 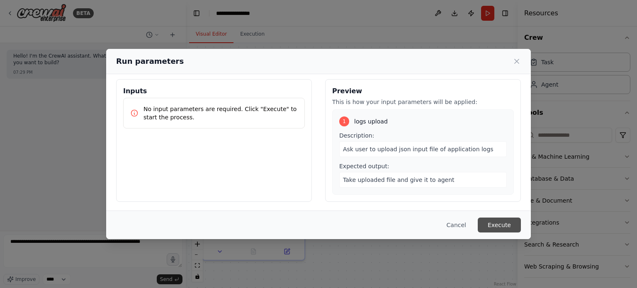 What do you see at coordinates (456, 225) in the screenshot?
I see `button: Cancel` at bounding box center [456, 225].